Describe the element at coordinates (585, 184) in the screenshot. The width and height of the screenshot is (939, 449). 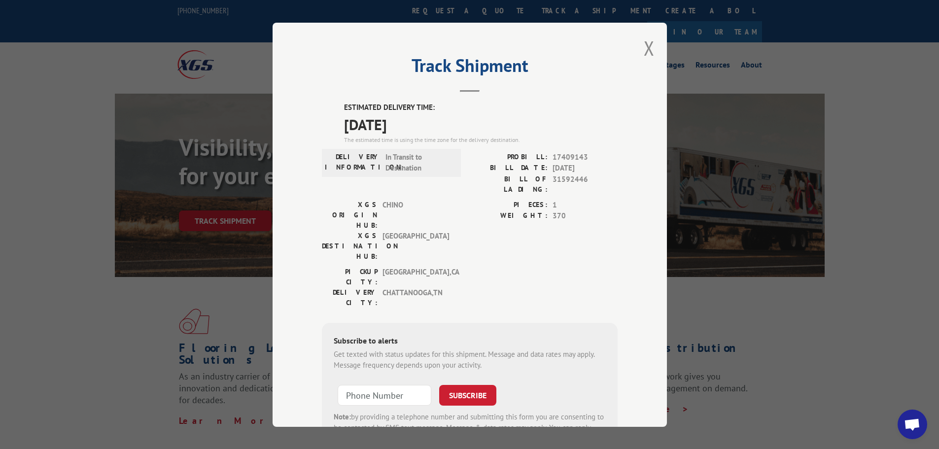
I see `span: 31592446` at that location.